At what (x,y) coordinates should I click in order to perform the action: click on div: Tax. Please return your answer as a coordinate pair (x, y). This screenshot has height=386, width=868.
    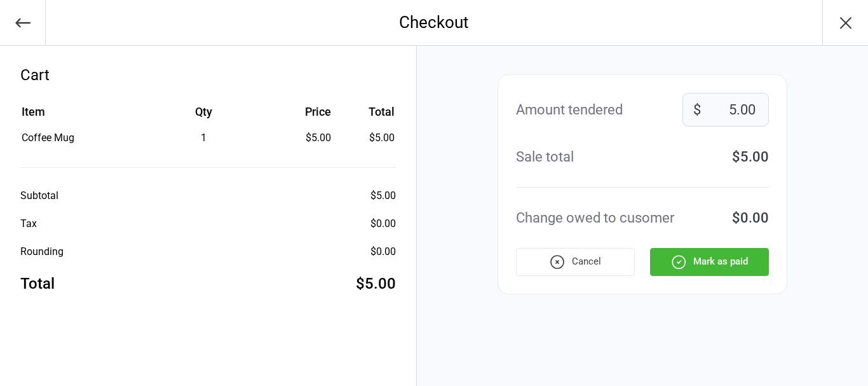
    Looking at the image, I should click on (28, 224).